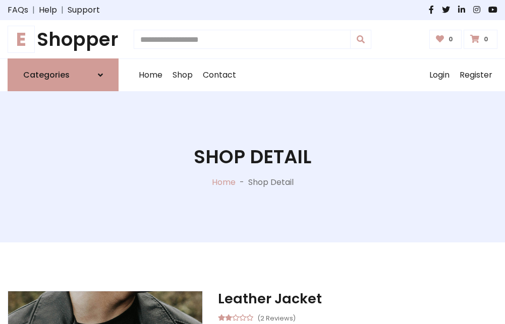  I want to click on p: Shop Detail, so click(271, 183).